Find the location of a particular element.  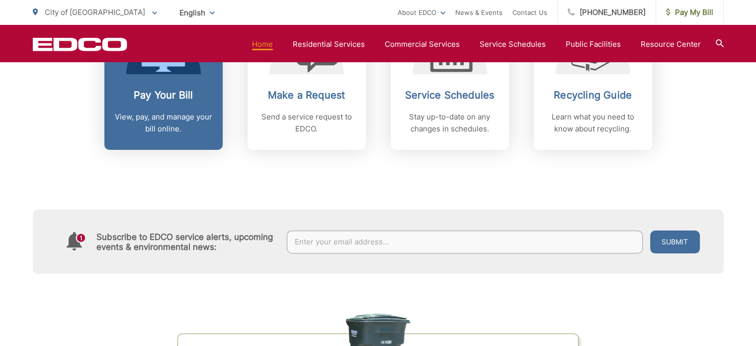

h2: Make a Request is located at coordinates (307, 95).